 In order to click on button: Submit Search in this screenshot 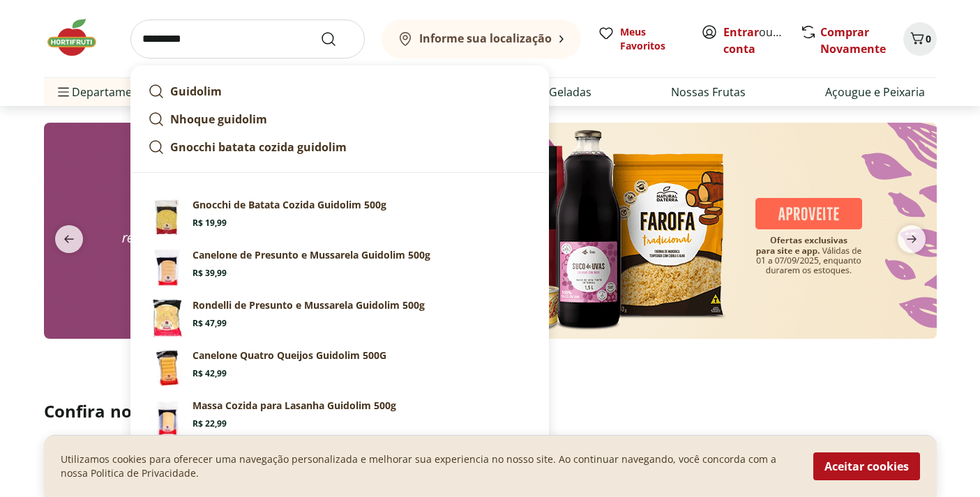, I will do `click(337, 39)`.